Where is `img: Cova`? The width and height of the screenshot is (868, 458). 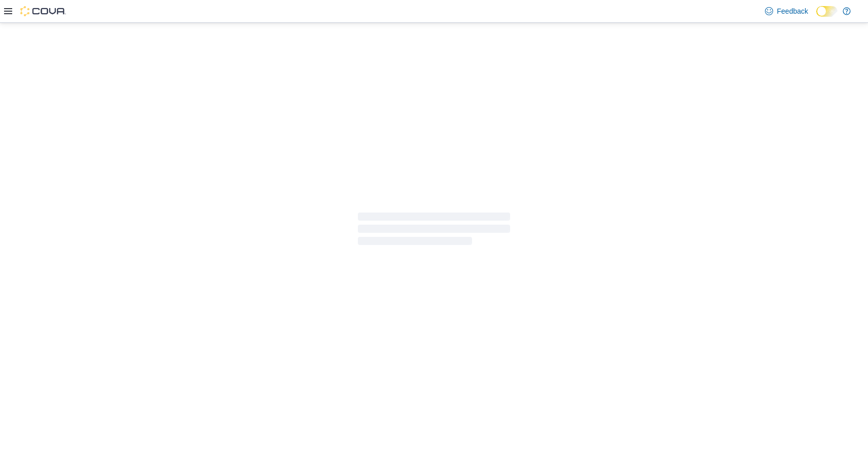
img: Cova is located at coordinates (43, 11).